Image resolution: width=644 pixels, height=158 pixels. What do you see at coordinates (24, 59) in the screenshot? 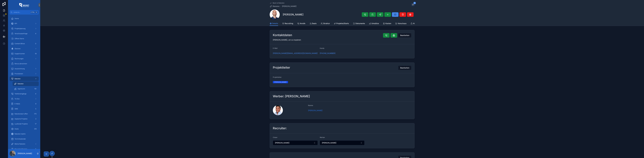
I see `a: Rechnungen` at bounding box center [24, 59].